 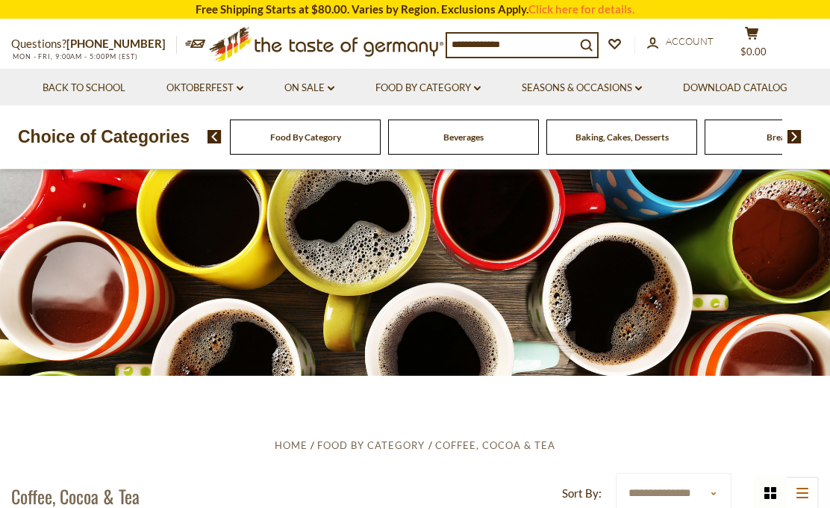 What do you see at coordinates (214, 137) in the screenshot?
I see `img: previous arrow` at bounding box center [214, 137].